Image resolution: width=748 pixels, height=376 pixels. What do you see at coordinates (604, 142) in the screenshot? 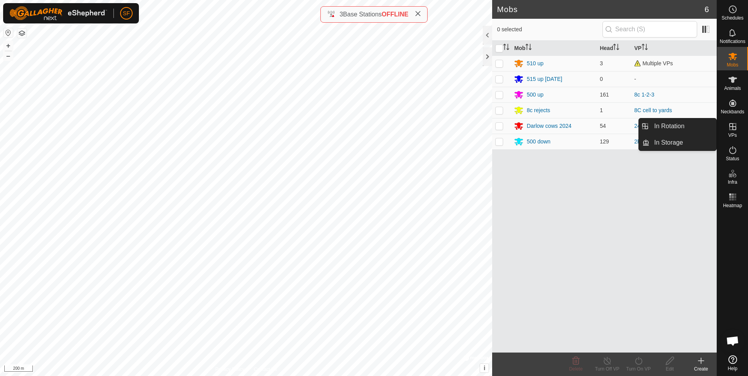
I see `span: 129` at bounding box center [604, 142].